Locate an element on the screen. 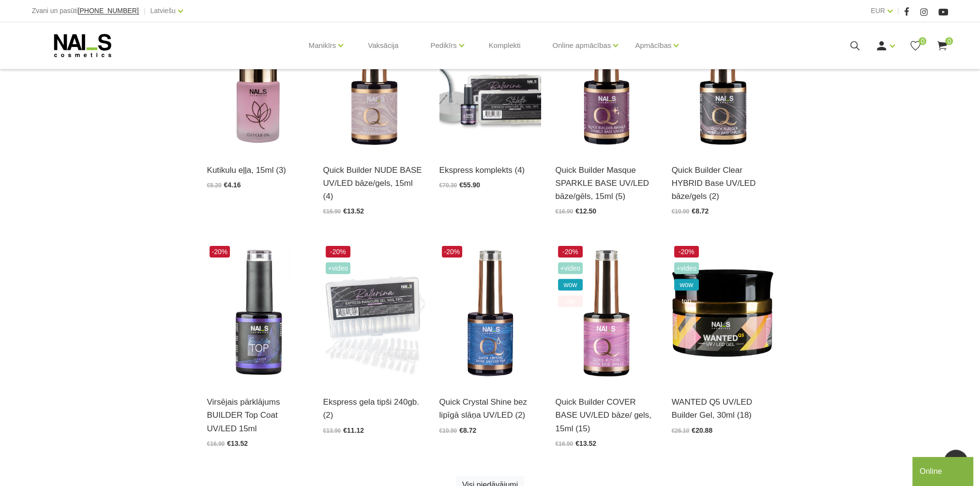 Image resolution: width=980 pixels, height=486 pixels. a: Manikīrs is located at coordinates (322, 45).